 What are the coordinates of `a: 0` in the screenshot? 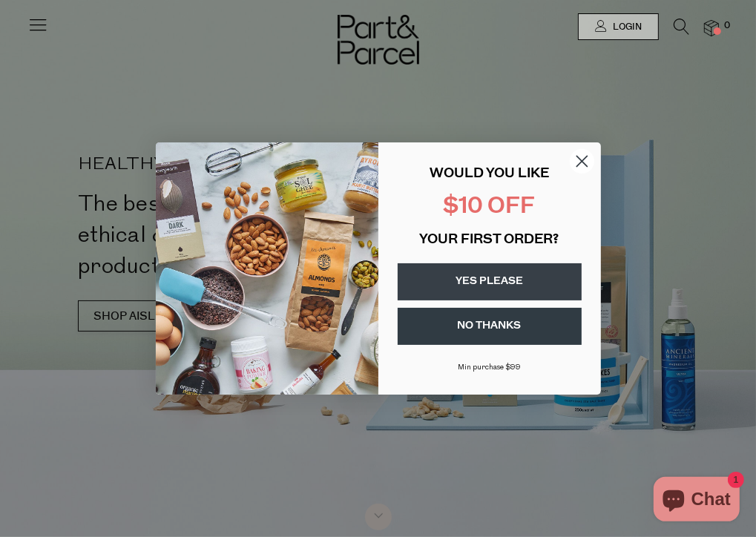 It's located at (712, 28).